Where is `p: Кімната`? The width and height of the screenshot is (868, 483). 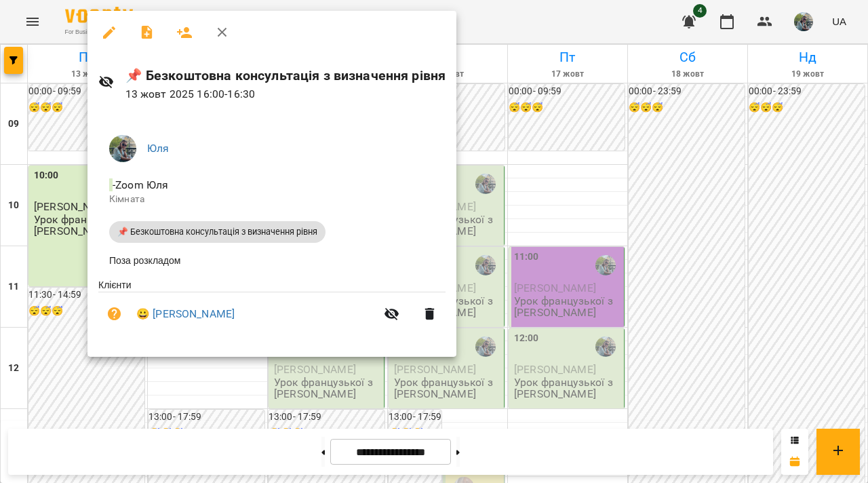
p: Кімната is located at coordinates (272, 199).